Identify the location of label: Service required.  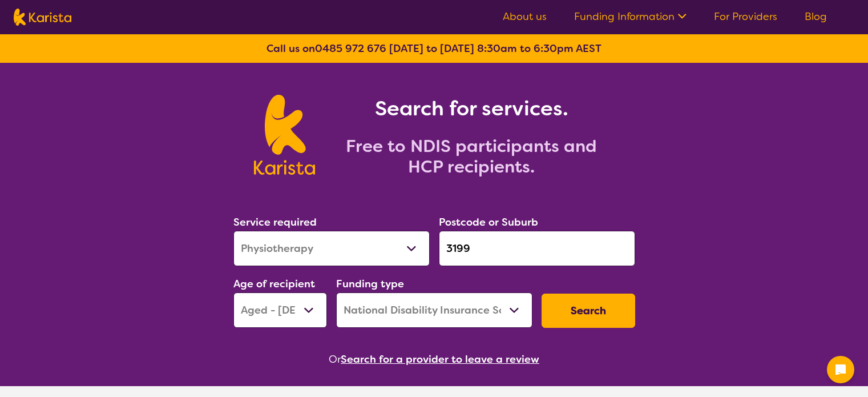
(275, 223).